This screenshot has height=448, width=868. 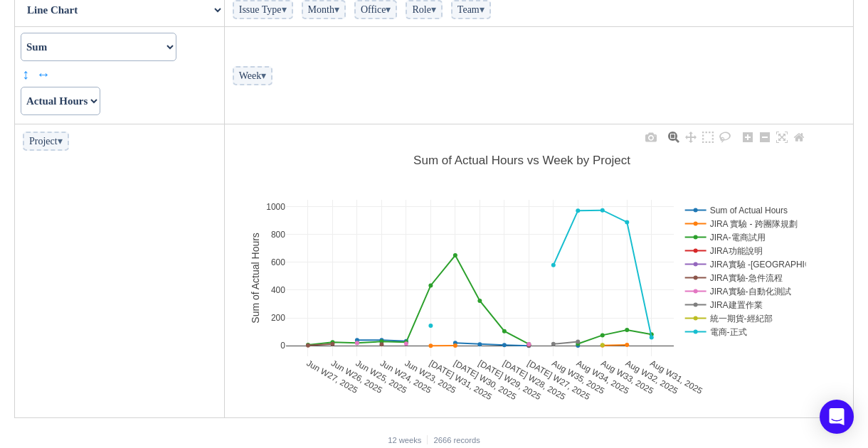 What do you see at coordinates (45, 141) in the screenshot?
I see `span: Project` at bounding box center [45, 141].